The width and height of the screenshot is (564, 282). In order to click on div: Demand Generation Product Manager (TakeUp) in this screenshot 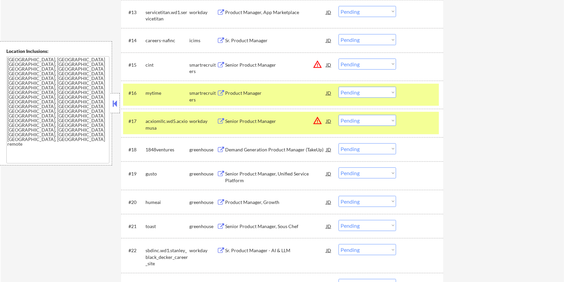, I will do `click(276, 150)`.